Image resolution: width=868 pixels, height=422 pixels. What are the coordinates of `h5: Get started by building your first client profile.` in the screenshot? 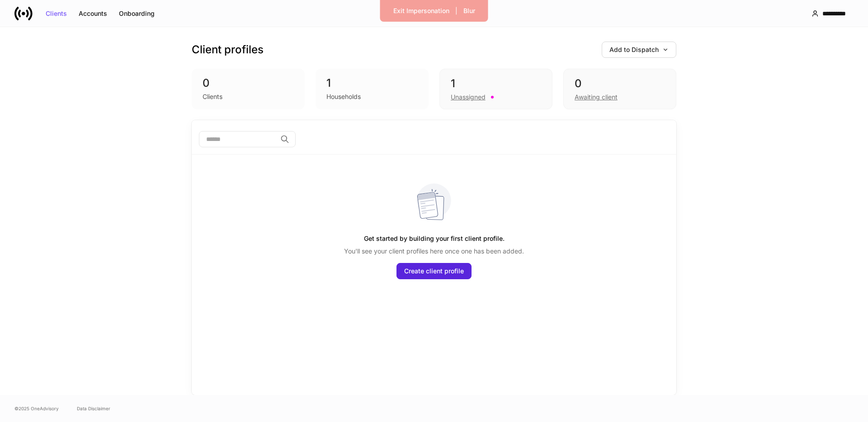 It's located at (434, 238).